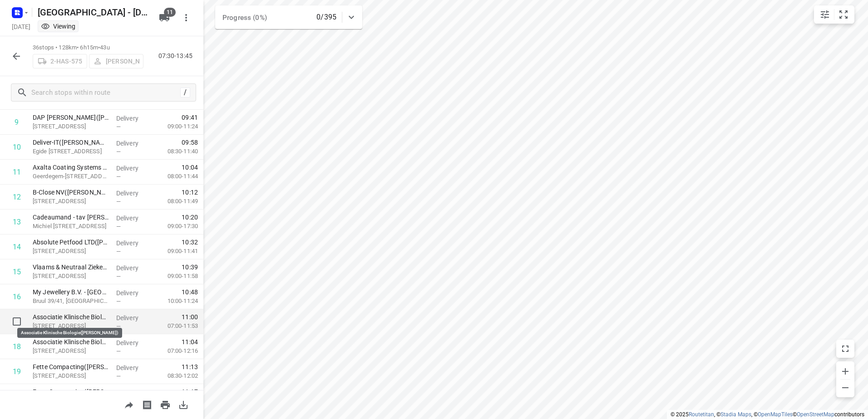 This screenshot has height=419, width=868. What do you see at coordinates (17, 197) in the screenshot?
I see `div: 12` at bounding box center [17, 197].